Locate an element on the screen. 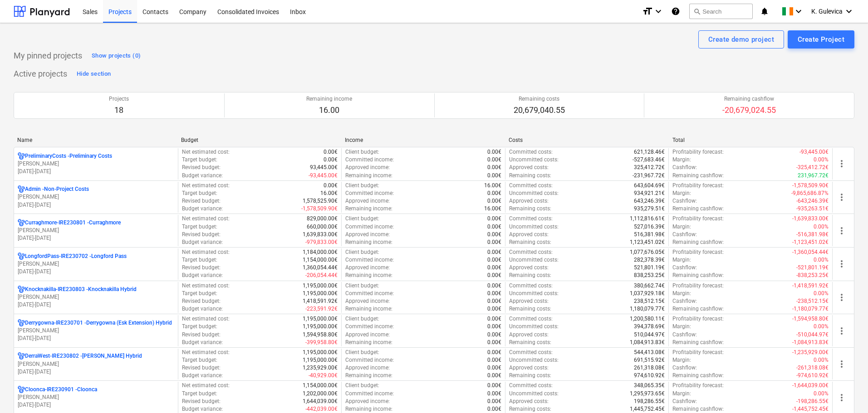  div: Income is located at coordinates (423, 140).